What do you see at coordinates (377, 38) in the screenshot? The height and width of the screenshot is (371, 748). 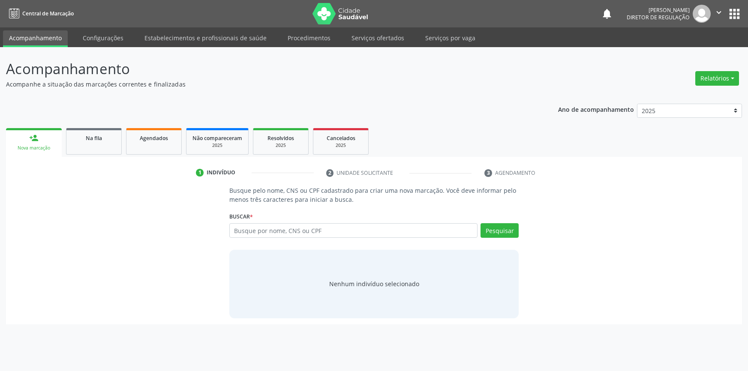 I see `a: Serviços ofertados` at bounding box center [377, 38].